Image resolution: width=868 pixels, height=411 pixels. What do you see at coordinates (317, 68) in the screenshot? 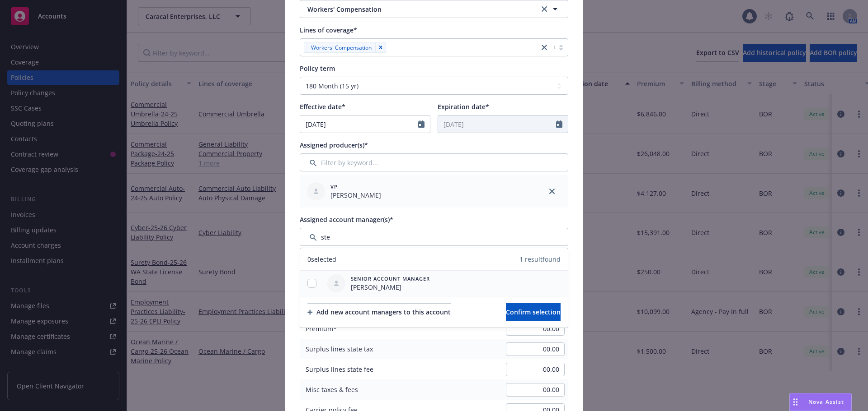
I see `span: Policy term` at bounding box center [317, 68].